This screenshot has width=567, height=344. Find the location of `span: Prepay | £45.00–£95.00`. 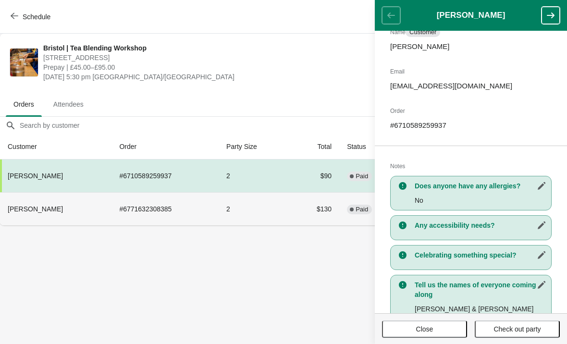

span: Prepay | £45.00–£95.00 is located at coordinates (214, 67).